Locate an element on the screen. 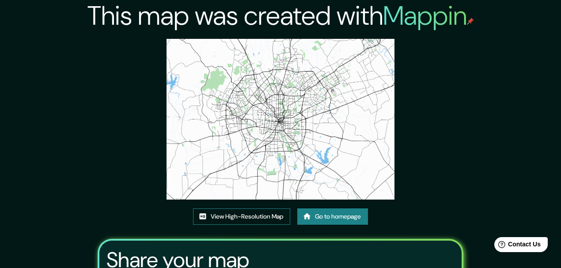 This screenshot has width=561, height=268. img: mappin-pin is located at coordinates (470, 21).